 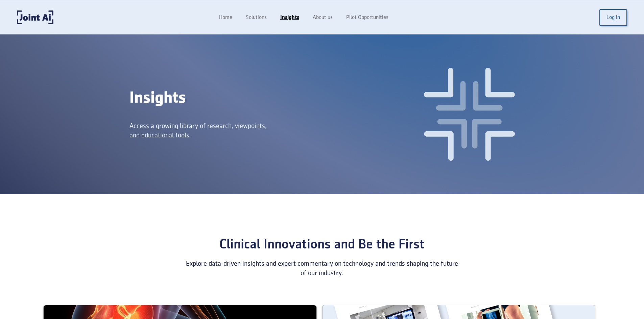 I want to click on a: Home, so click(x=226, y=18).